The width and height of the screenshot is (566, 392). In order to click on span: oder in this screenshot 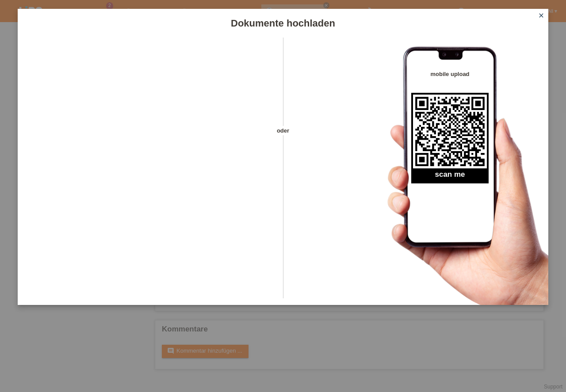, I will do `click(283, 130)`.